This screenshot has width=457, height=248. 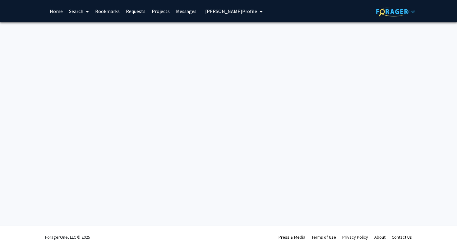 What do you see at coordinates (402, 237) in the screenshot?
I see `a: Contact Us` at bounding box center [402, 237].